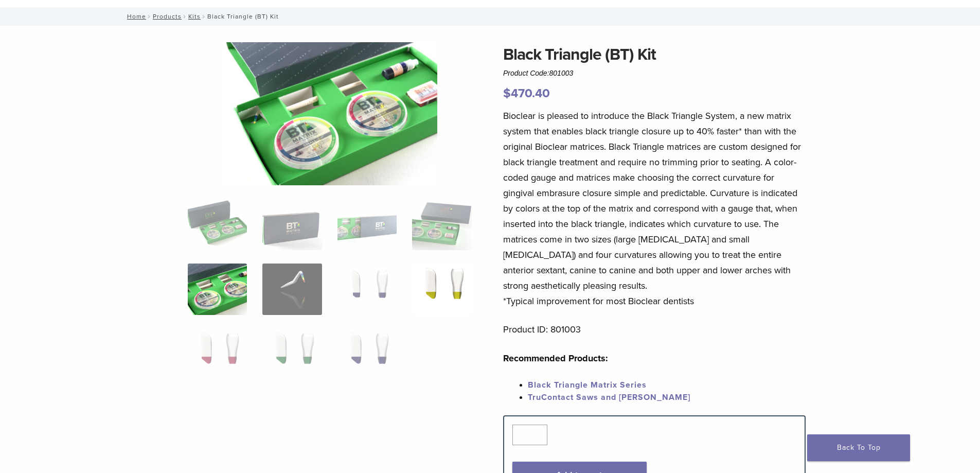 This screenshot has width=980, height=473. What do you see at coordinates (859, 448) in the screenshot?
I see `a: Back To Top` at bounding box center [859, 448].